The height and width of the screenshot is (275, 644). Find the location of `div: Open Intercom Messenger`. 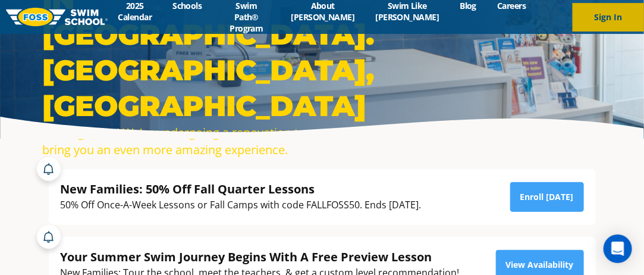

div: Open Intercom Messenger is located at coordinates (618, 248).